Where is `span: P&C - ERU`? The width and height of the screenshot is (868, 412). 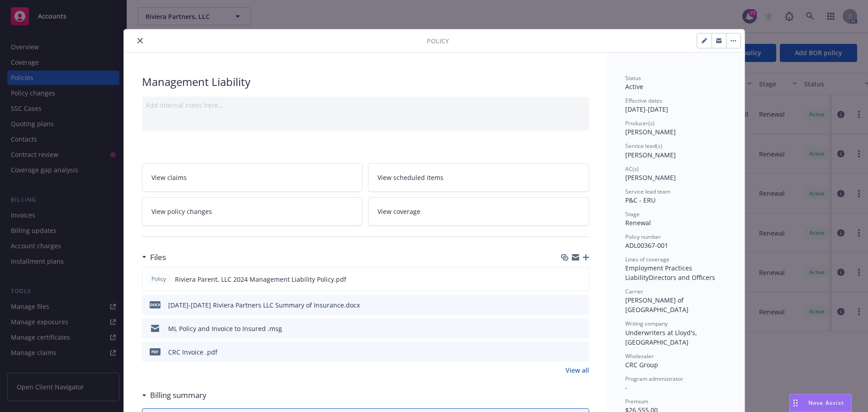 span: P&C - ERU is located at coordinates (640, 200).